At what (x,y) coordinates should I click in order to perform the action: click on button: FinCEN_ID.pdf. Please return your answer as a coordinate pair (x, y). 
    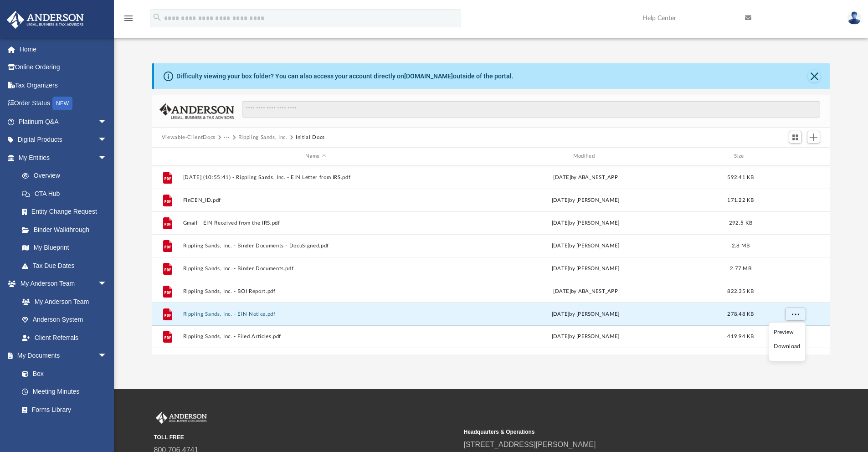
    Looking at the image, I should click on (315, 200).